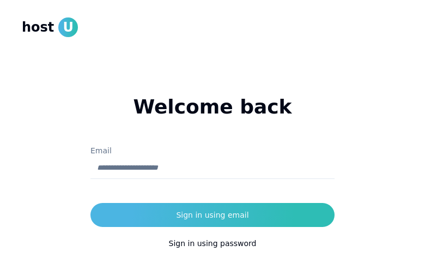 The height and width of the screenshot is (269, 425). Describe the element at coordinates (38, 27) in the screenshot. I see `span: host` at that location.